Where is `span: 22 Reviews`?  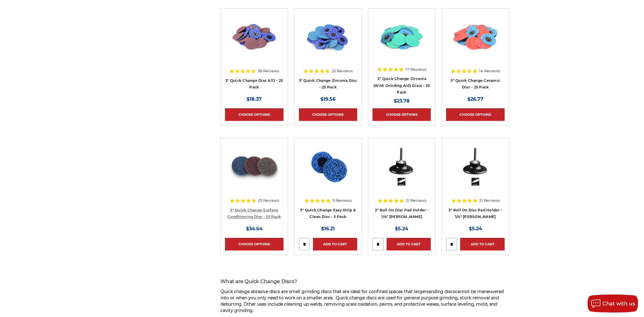
span: 22 Reviews is located at coordinates (342, 71).